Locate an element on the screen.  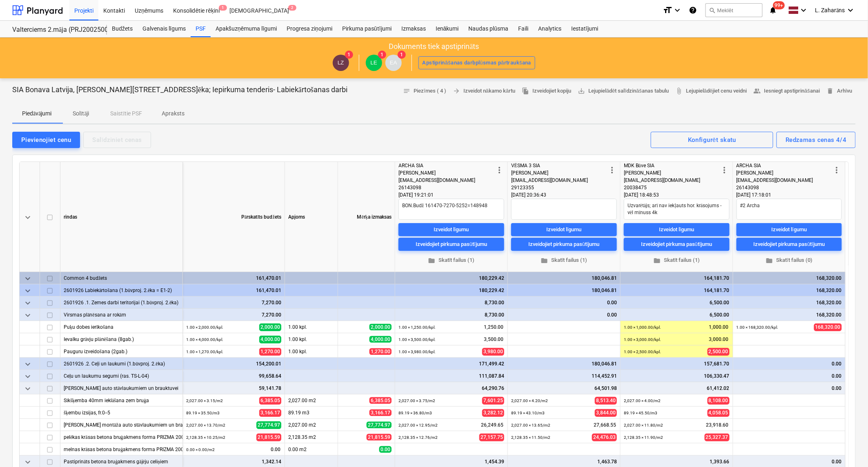
div: 20038475 is located at coordinates (672, 188).